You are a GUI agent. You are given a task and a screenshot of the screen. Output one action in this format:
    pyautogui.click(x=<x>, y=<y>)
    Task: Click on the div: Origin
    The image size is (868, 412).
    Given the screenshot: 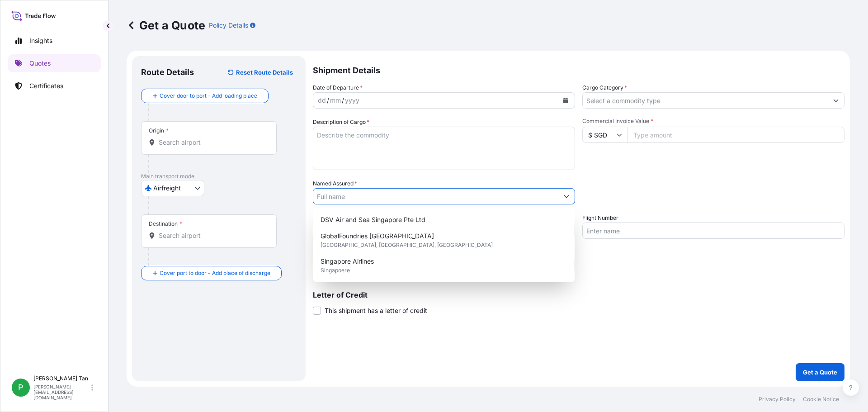 What is the action you would take?
    pyautogui.click(x=159, y=131)
    